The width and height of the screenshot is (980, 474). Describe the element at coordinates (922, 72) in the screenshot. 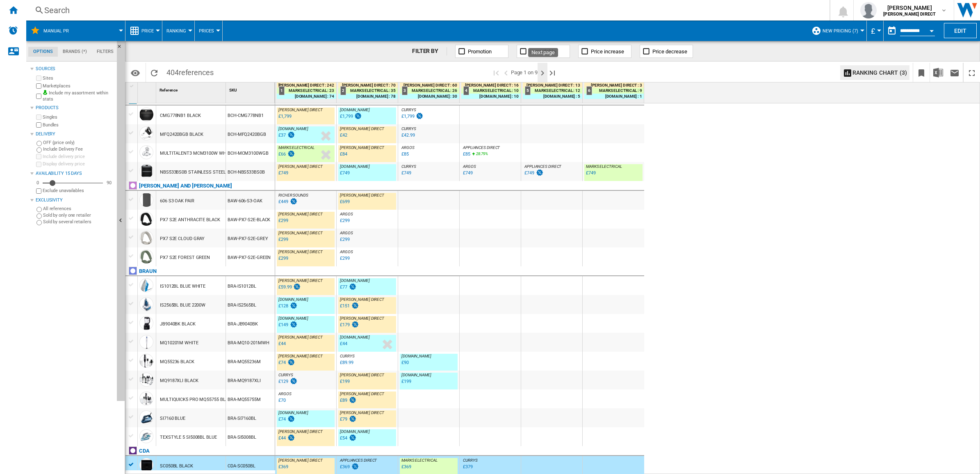

I see `button: Bookmark this report` at that location.